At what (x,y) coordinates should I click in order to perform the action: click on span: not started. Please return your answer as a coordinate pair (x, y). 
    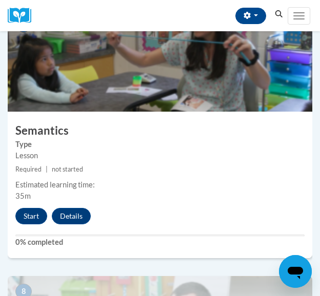
    Looking at the image, I should click on (67, 169).